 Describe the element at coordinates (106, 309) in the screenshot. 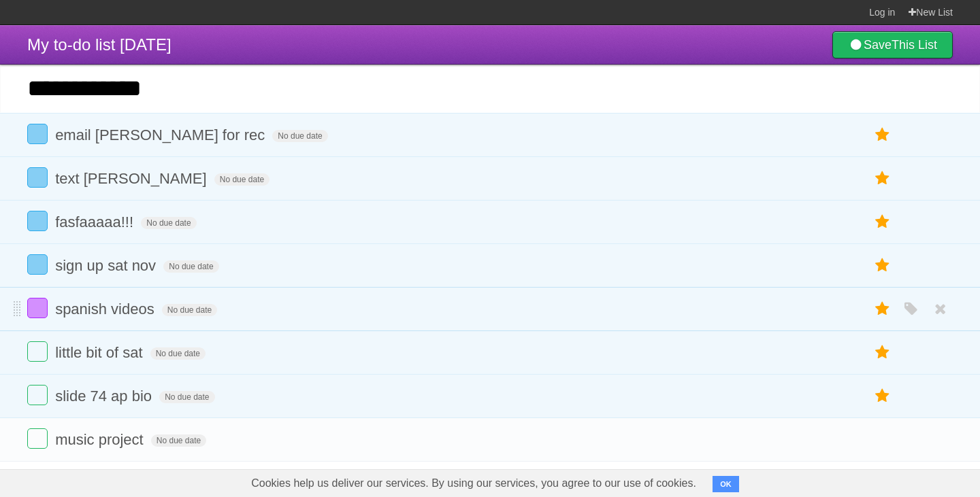

I see `span: spanish videos` at that location.